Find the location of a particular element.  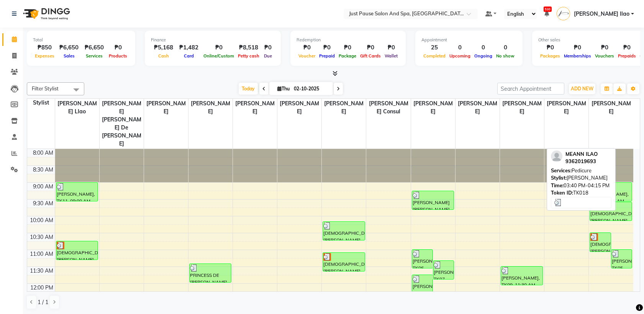

div: 9362019693 is located at coordinates (582, 161).